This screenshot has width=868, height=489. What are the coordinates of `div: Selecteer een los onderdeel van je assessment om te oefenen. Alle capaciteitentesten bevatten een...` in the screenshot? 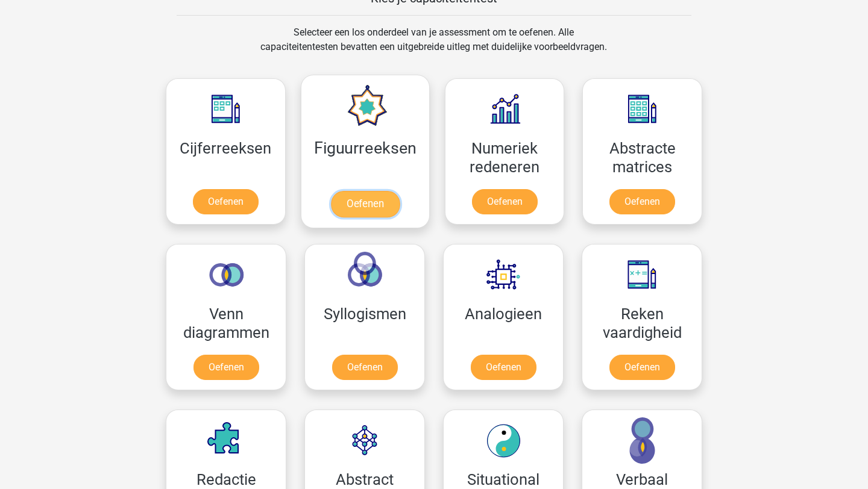 It's located at (433, 47).